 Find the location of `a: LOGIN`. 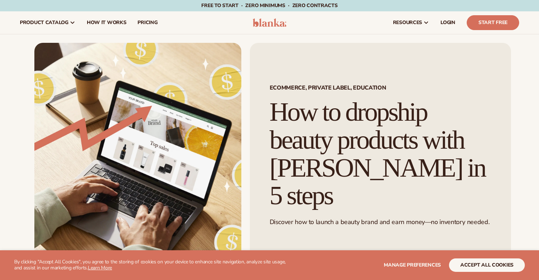

a: LOGIN is located at coordinates (448, 23).